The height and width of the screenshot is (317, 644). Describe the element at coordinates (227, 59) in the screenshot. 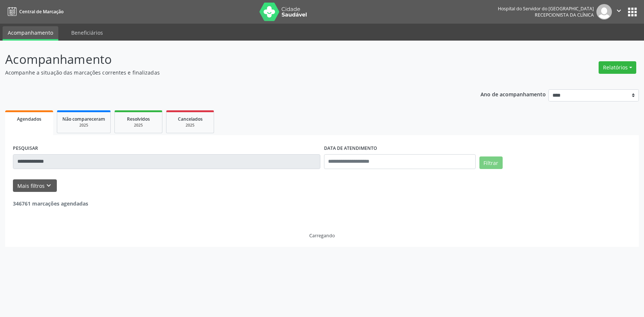

I see `p: Acompanhamento` at that location.